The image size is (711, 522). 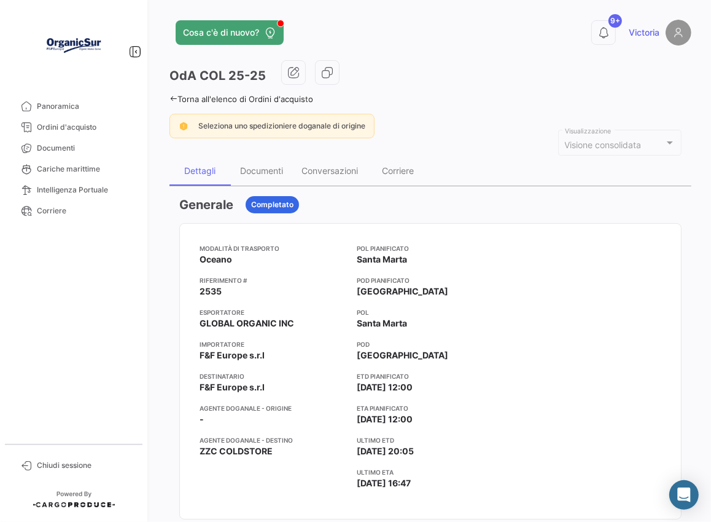 What do you see at coordinates (85, 465) in the screenshot?
I see `span: Chiudi sessione` at bounding box center [85, 465].